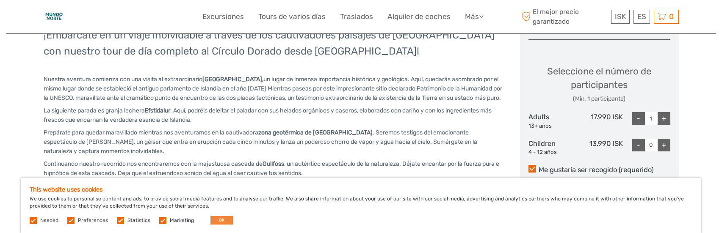 The width and height of the screenshot is (722, 233). Describe the element at coordinates (620, 17) in the screenshot. I see `span: ISK` at that location.